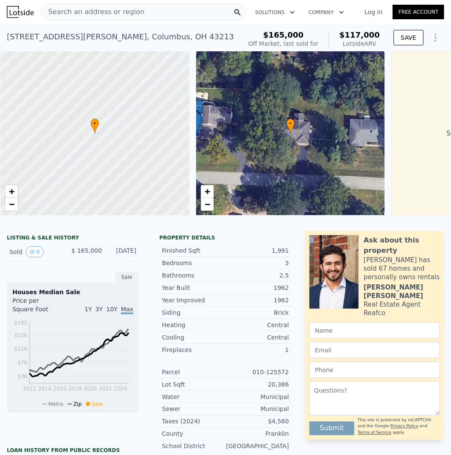 The width and height of the screenshot is (451, 455). What do you see at coordinates (194, 313) in the screenshot?
I see `div: Siding` at bounding box center [194, 313].